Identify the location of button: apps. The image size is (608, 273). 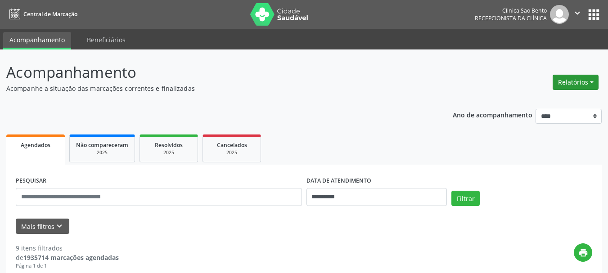
(593, 14).